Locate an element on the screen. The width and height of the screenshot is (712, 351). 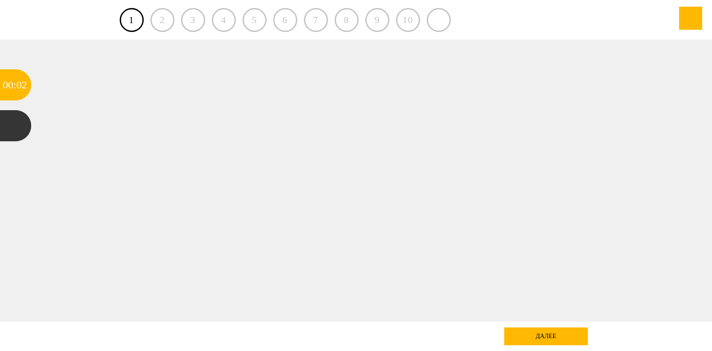
div: 4 is located at coordinates (224, 20).